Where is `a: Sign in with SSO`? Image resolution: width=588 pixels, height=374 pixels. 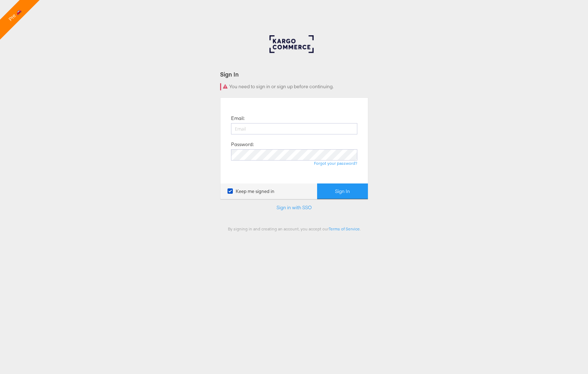
a: Sign in with SSO is located at coordinates (294, 208).